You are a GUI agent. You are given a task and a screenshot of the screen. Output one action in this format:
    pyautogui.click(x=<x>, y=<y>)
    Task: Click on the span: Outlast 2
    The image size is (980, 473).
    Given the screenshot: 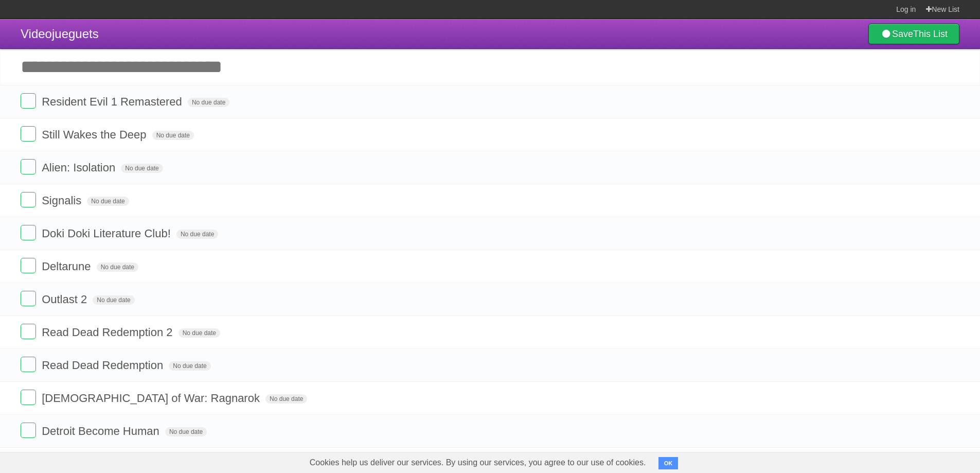 What is the action you would take?
    pyautogui.click(x=66, y=299)
    